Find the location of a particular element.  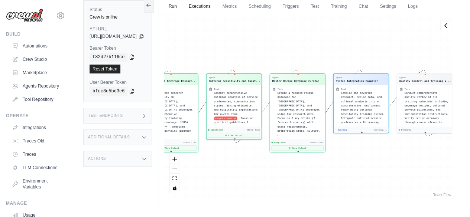

span: Conduct comprehensive quality review of all training materials including beverage recipes, cultur... is located at coordinates (426, 108).